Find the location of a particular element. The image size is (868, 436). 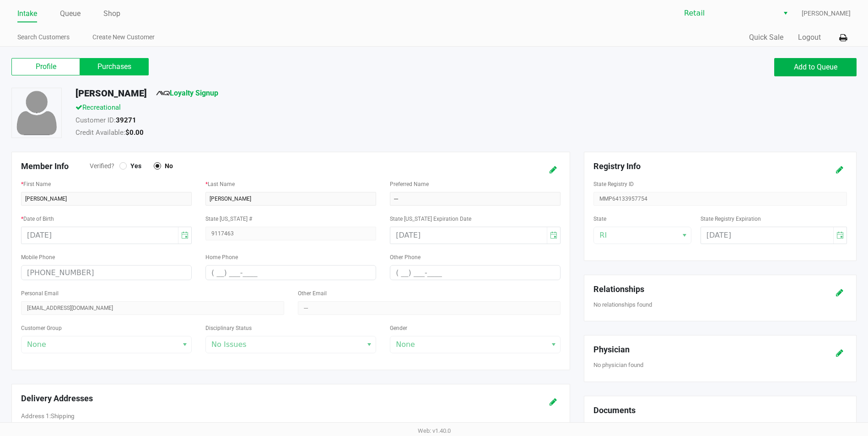

label: Other Phone is located at coordinates (405, 257).